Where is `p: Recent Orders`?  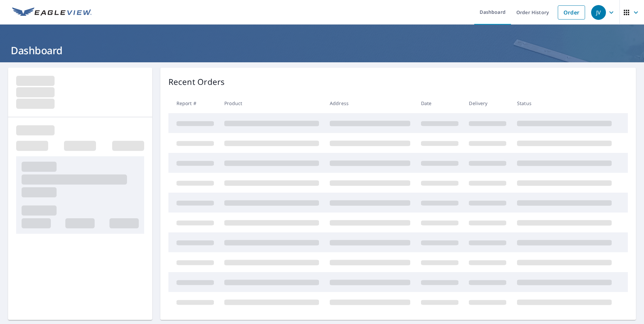
p: Recent Orders is located at coordinates (197, 82).